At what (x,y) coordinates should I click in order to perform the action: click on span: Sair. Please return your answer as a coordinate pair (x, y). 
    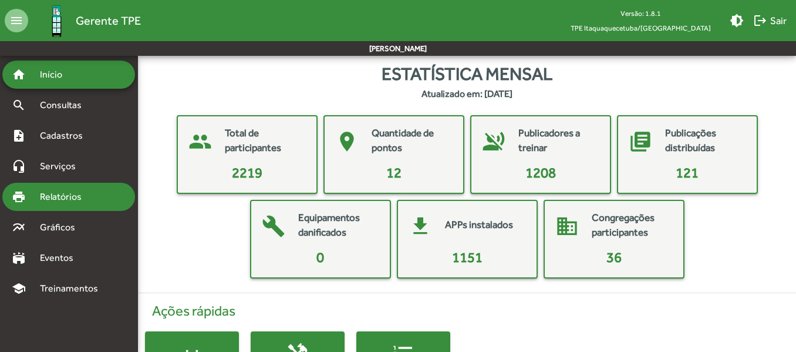
    Looking at the image, I should click on (769, 21).